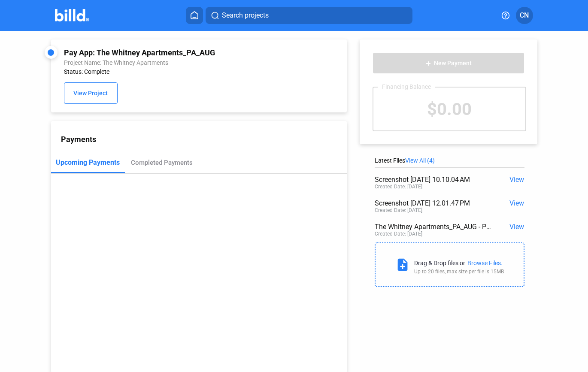  Describe the element at coordinates (204, 139) in the screenshot. I see `div: Payments` at that location.